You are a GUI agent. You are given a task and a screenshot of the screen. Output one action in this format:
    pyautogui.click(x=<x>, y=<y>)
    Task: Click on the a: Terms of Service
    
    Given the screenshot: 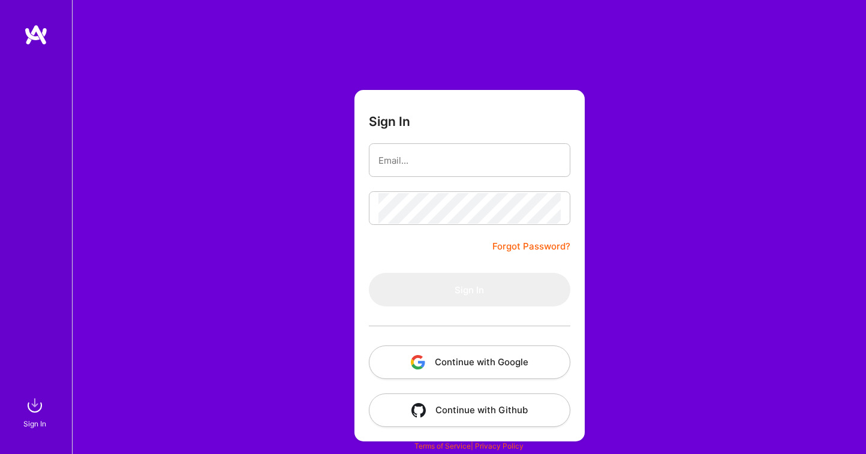 What is the action you would take?
    pyautogui.click(x=443, y=446)
    